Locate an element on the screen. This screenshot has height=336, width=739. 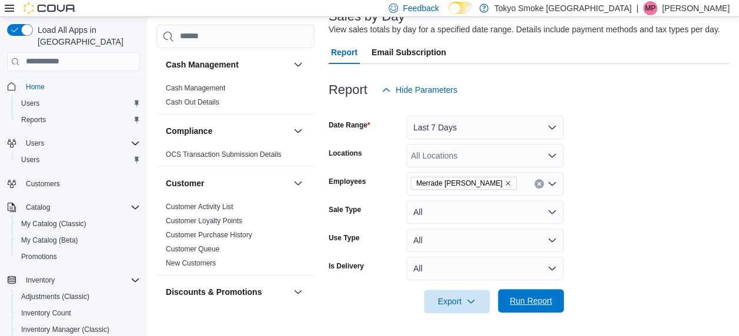
button: Remove Merrade Simeoni from selection in this group is located at coordinates (508, 184).